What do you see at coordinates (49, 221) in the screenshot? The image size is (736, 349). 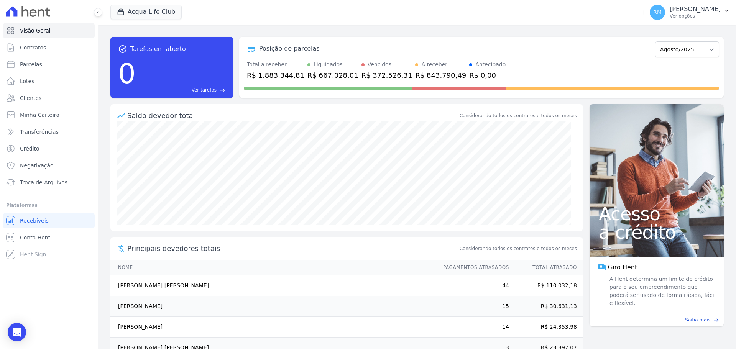 I see `a: Recebíveis` at bounding box center [49, 221].